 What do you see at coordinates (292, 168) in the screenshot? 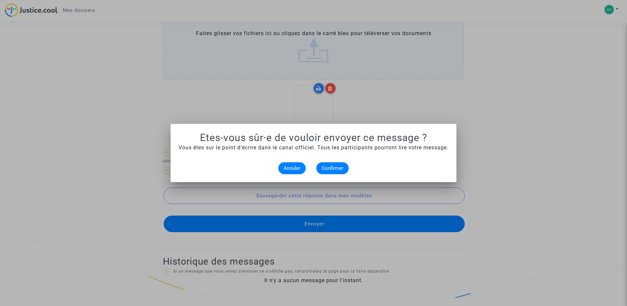
I see `span: Annuler` at bounding box center [292, 168].